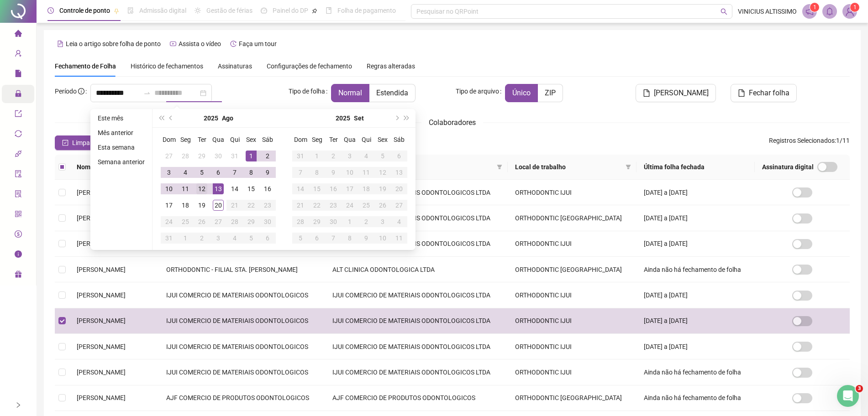 The width and height of the screenshot is (868, 416). Describe the element at coordinates (19, 135) in the screenshot. I see `span: sync` at that location.